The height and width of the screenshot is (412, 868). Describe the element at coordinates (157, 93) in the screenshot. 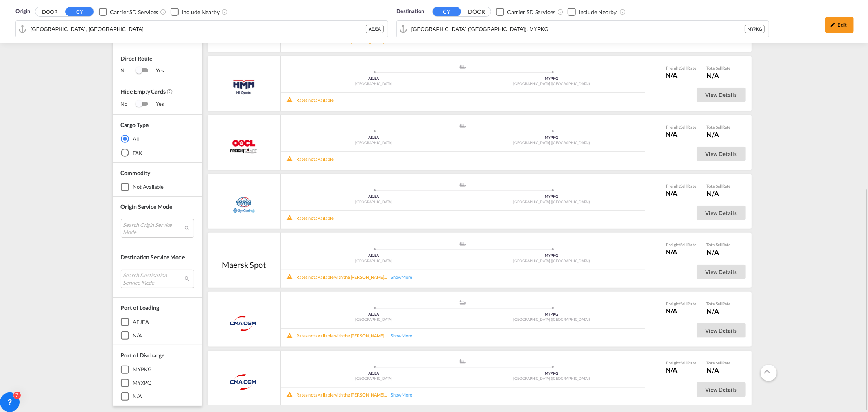

I see `span: Hide Empty Cards` at that location.